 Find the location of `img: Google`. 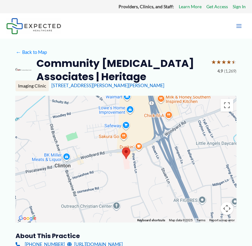

img: Google is located at coordinates (28, 218).